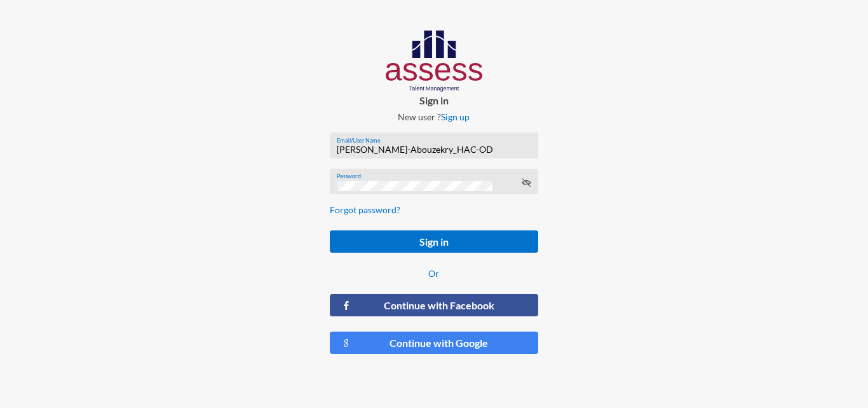 This screenshot has width=868, height=408. Describe the element at coordinates (433, 241) in the screenshot. I see `button: Sign in` at that location.